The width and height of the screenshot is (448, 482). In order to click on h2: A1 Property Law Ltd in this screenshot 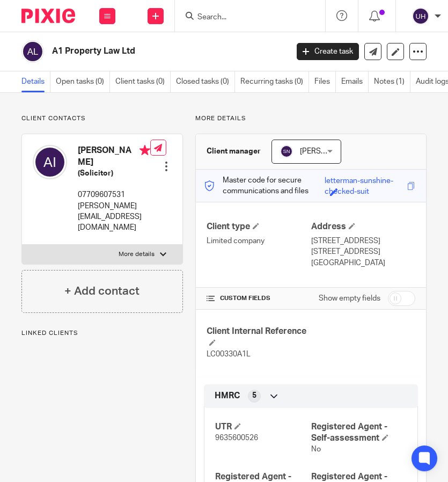, I will do `click(143, 51)`.